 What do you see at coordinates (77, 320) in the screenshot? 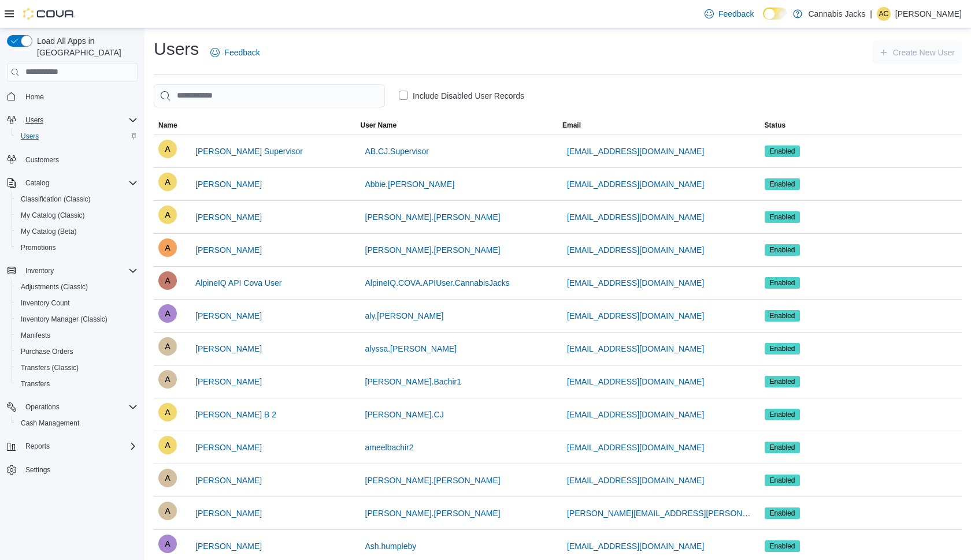
I see `button: Inventory Manager (Classic)` at bounding box center [77, 320].